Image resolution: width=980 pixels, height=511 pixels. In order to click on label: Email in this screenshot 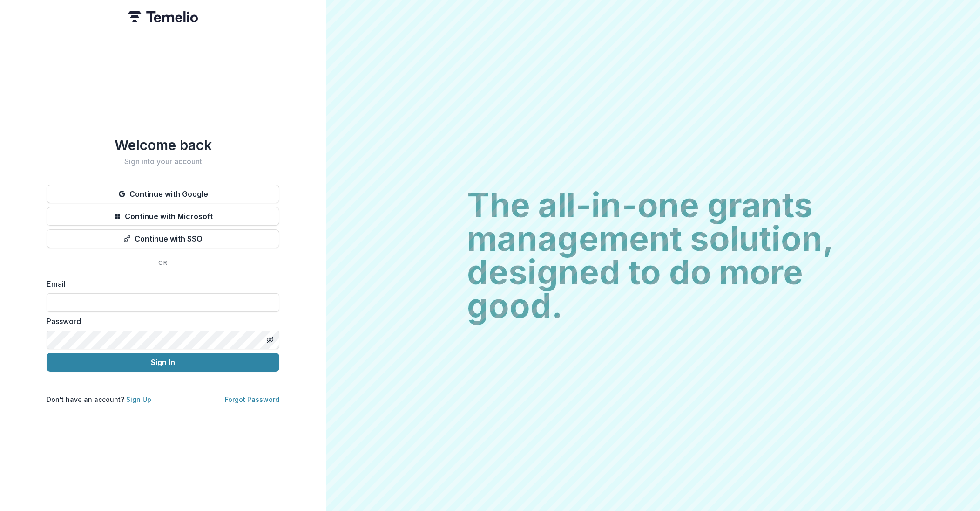, I will do `click(160, 284)`.